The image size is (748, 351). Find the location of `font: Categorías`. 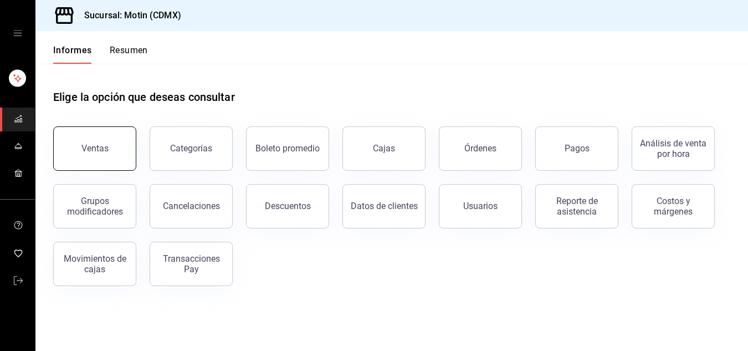

font: Categorías is located at coordinates (191, 148).